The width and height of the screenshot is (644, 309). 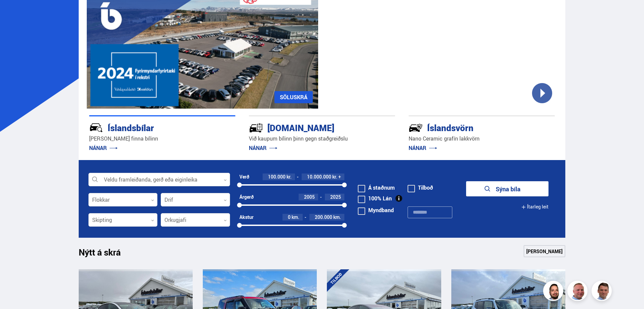 I want to click on img: tr5P-W3DuiFaO7aO.svg, so click(x=256, y=128).